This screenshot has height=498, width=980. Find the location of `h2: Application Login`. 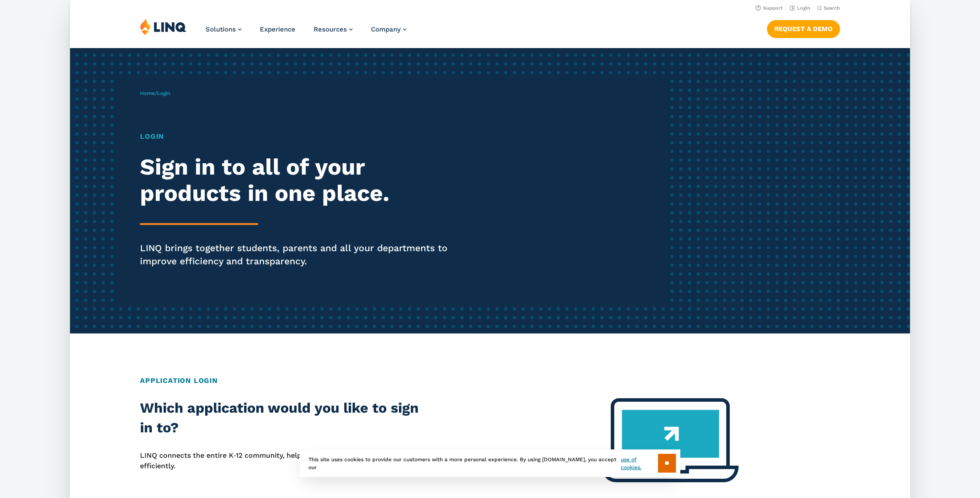

h2: Application Login is located at coordinates (490, 381).